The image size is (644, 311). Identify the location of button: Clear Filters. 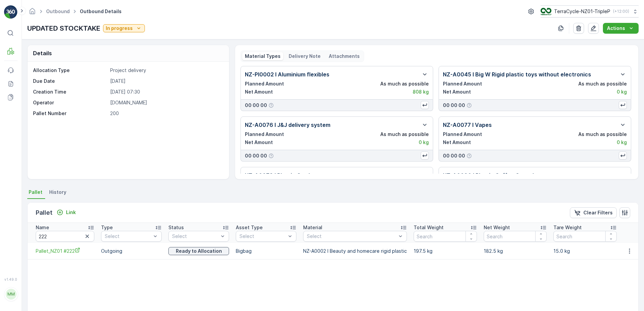
(593, 213).